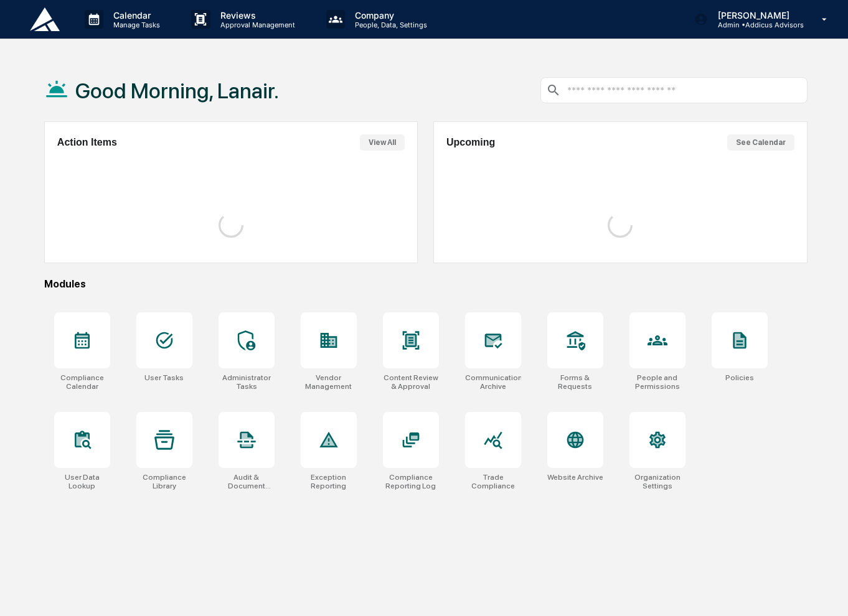 The height and width of the screenshot is (616, 848). What do you see at coordinates (247, 482) in the screenshot?
I see `div: Audit & Document Logs` at bounding box center [247, 482].